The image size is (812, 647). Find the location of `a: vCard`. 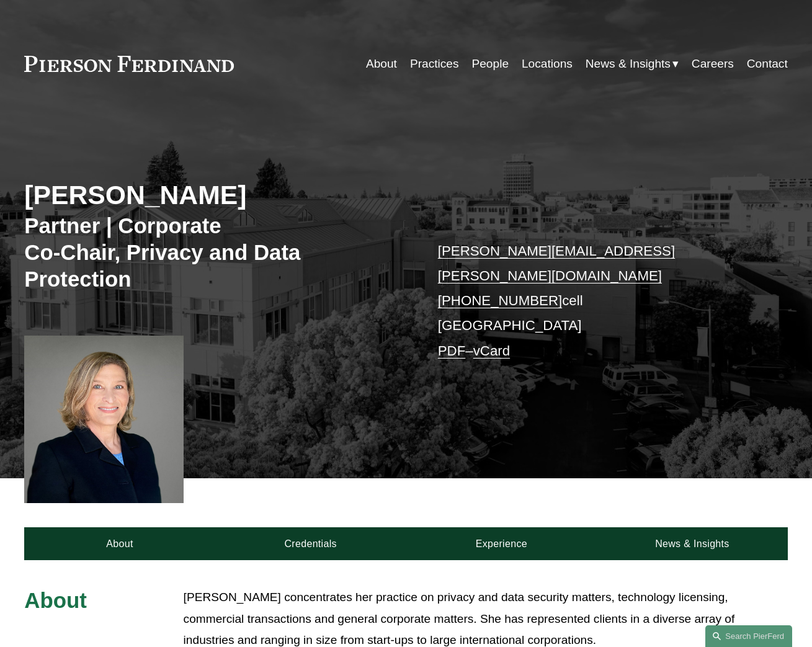

a: vCard is located at coordinates (491, 351).